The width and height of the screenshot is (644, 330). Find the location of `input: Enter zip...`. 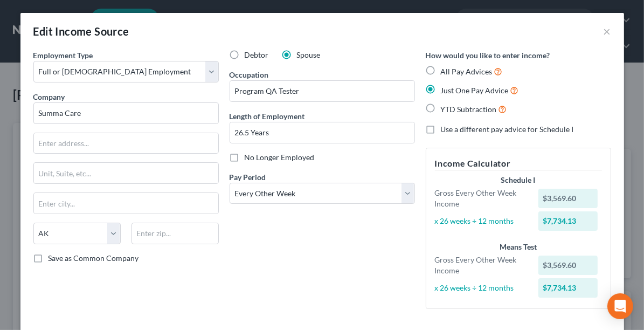

input: Enter zip... is located at coordinates (175, 234).